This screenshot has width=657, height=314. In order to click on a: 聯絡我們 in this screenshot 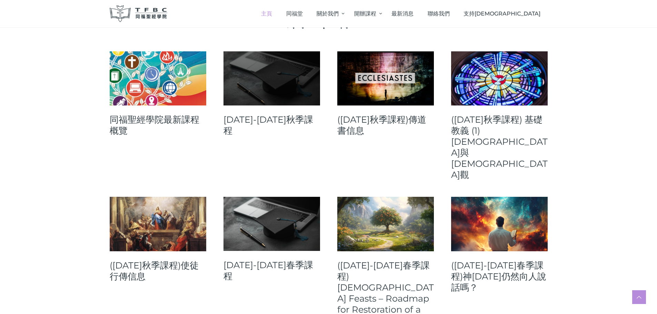, I will do `click(439, 13)`.